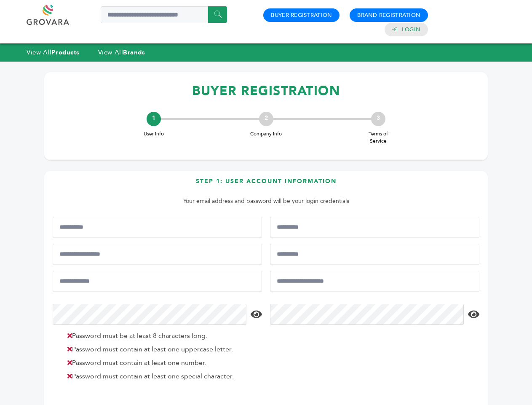 This screenshot has width=532, height=405. What do you see at coordinates (301, 15) in the screenshot?
I see `a: Buyer Registration` at bounding box center [301, 15].